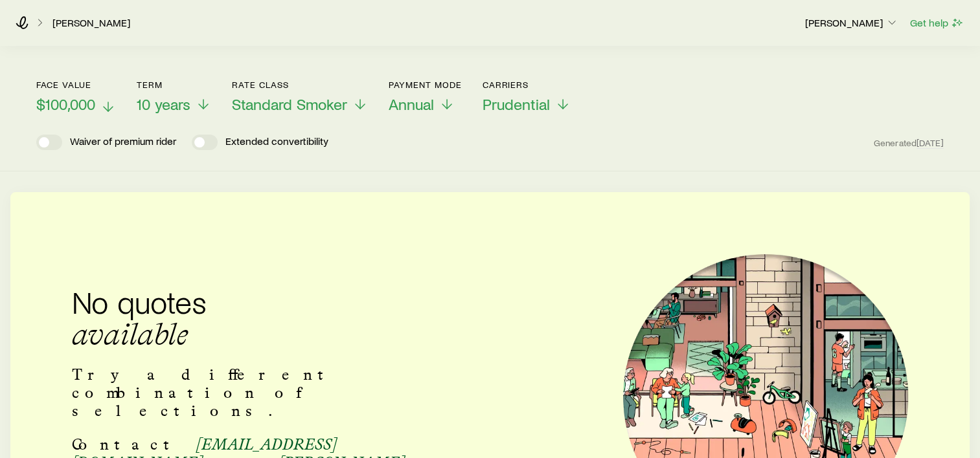 Image resolution: width=980 pixels, height=458 pixels. Describe the element at coordinates (411, 104) in the screenshot. I see `span: Annual` at that location.